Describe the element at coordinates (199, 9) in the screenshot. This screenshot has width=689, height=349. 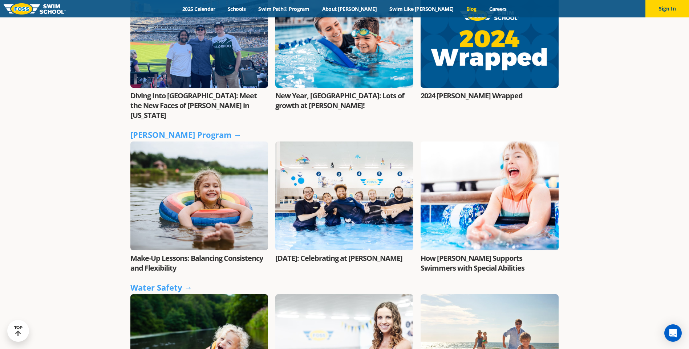
I see `a: 2025 Calendar` at that location.